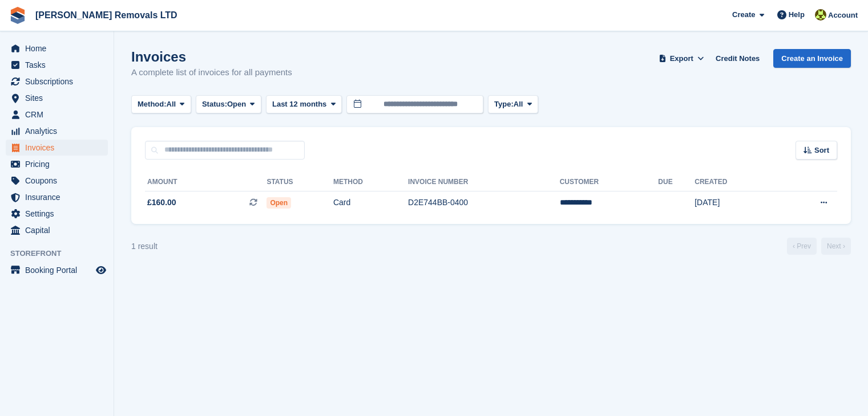  Describe the element at coordinates (60, 131) in the screenshot. I see `span: Analytics` at that location.